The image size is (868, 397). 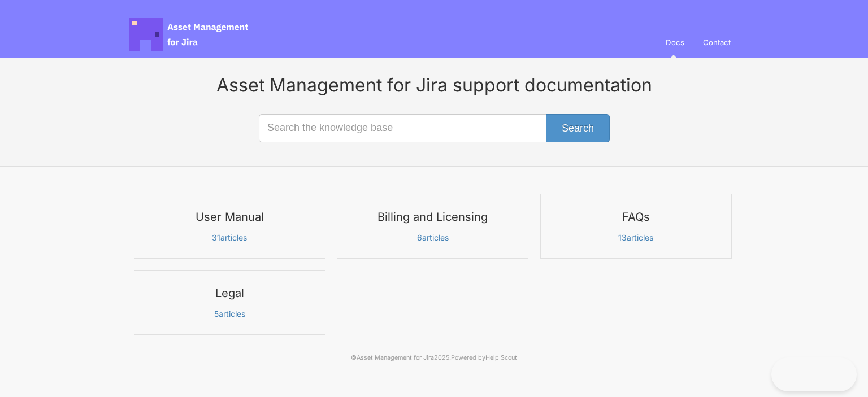 What do you see at coordinates (229, 226) in the screenshot?
I see `a: User Manual 31articles` at bounding box center [229, 226].